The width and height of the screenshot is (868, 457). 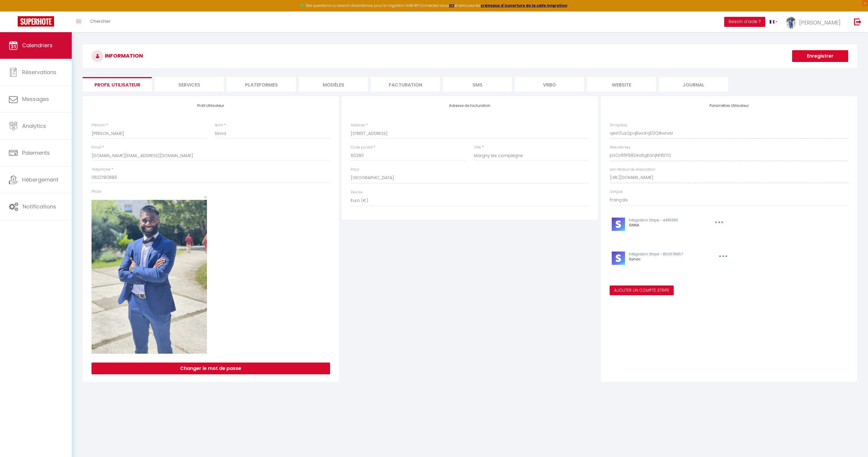 What do you see at coordinates (117, 84) in the screenshot?
I see `li: Profil Utilisateur` at bounding box center [117, 84].